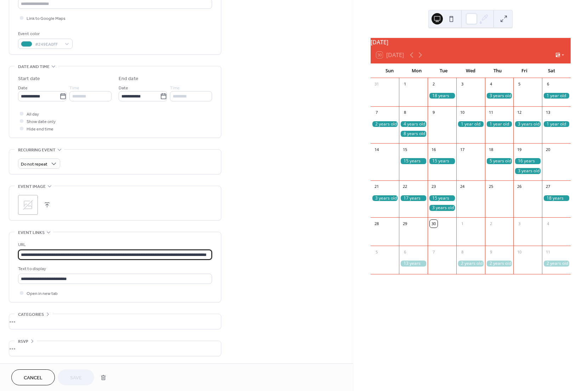 Image resolution: width=588 pixels, height=391 pixels. Describe the element at coordinates (417, 71) in the screenshot. I see `div: Mon` at that location.